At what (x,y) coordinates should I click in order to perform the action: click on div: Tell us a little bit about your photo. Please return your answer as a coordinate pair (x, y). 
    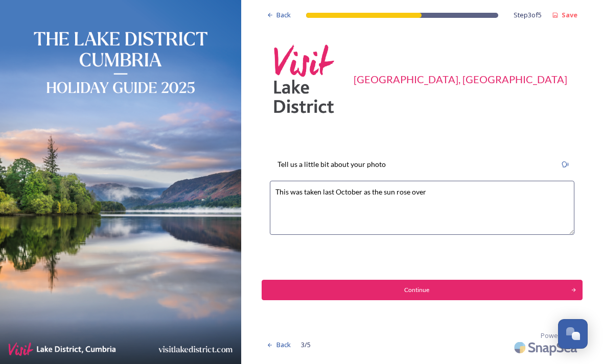
    Looking at the image, I should click on (332, 164).